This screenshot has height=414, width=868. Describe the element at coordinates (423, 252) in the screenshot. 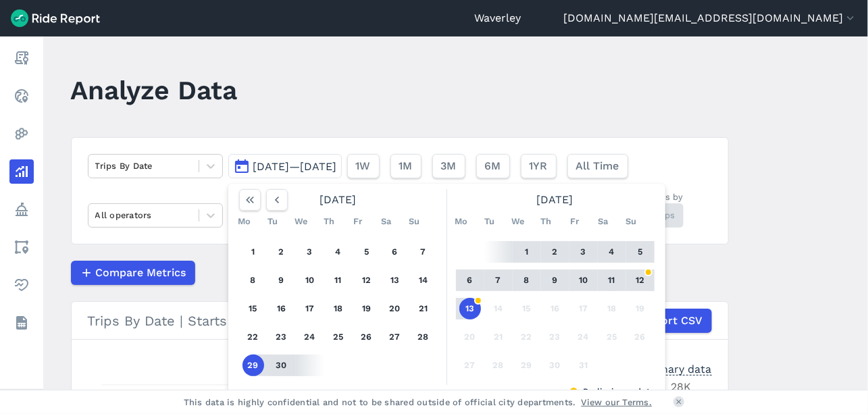

I see `button: 7` at that location.